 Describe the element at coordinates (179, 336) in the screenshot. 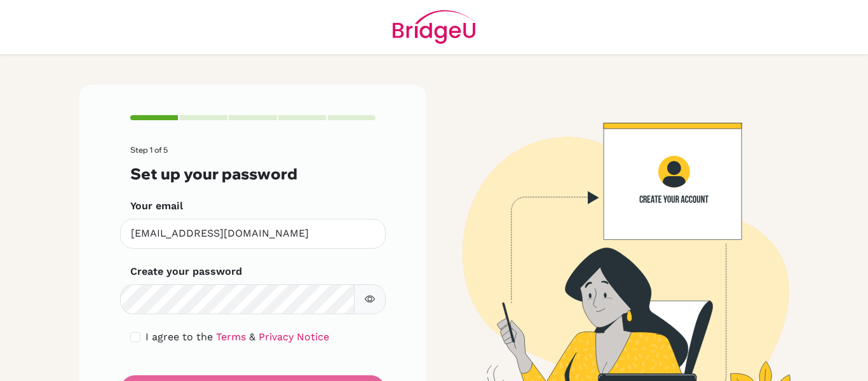

I see `span: I agree to the` at that location.